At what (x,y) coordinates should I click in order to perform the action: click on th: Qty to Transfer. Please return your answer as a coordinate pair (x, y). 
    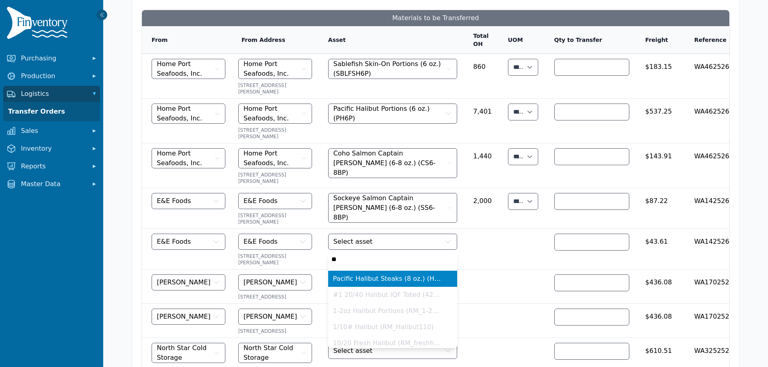
    Looking at the image, I should click on (590, 40).